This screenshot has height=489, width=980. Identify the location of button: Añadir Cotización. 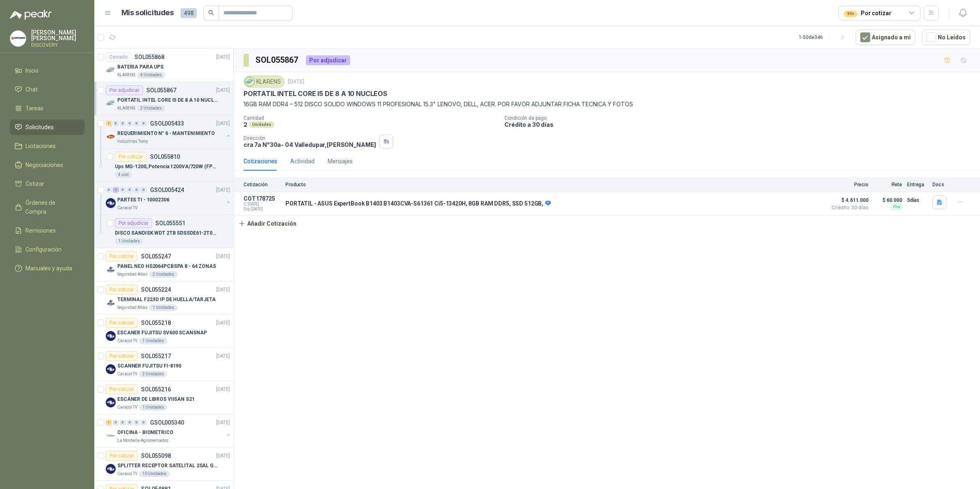
(267, 224).